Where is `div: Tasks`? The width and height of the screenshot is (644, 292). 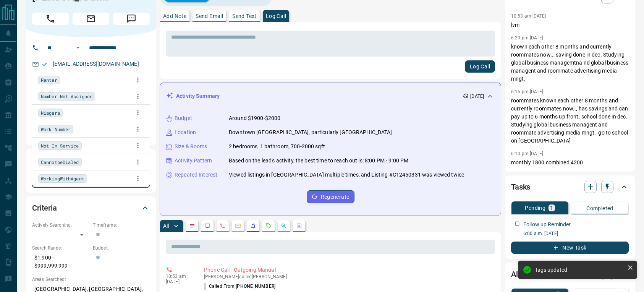
div: Tasks is located at coordinates (570, 187).